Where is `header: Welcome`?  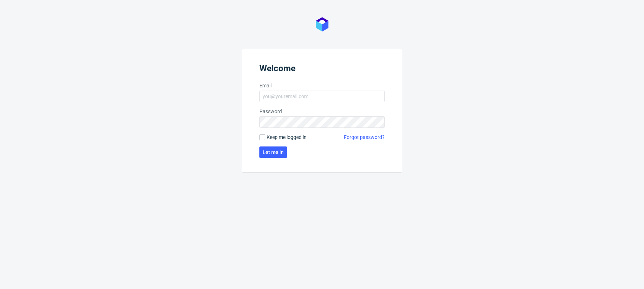
header: Welcome is located at coordinates (322, 70).